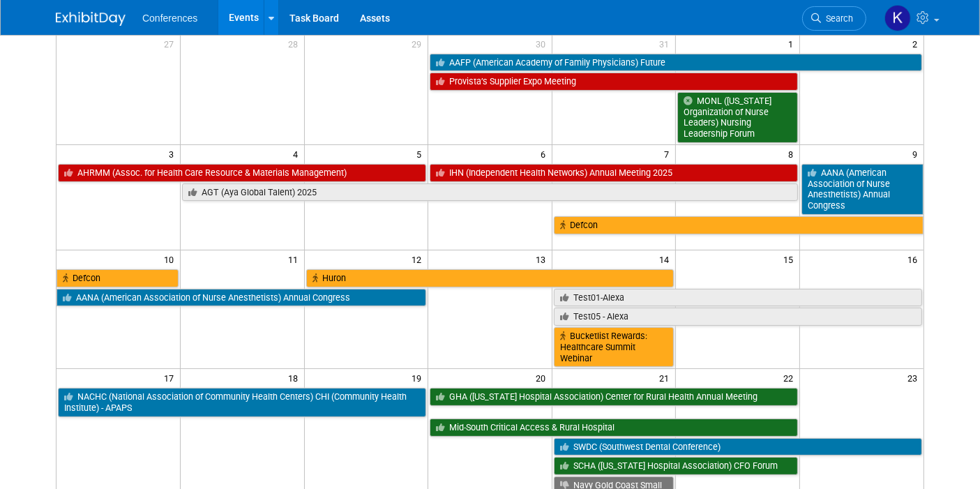 The image size is (980, 489). What do you see at coordinates (898, 18) in the screenshot?
I see `img: Kelly Parker` at bounding box center [898, 18].